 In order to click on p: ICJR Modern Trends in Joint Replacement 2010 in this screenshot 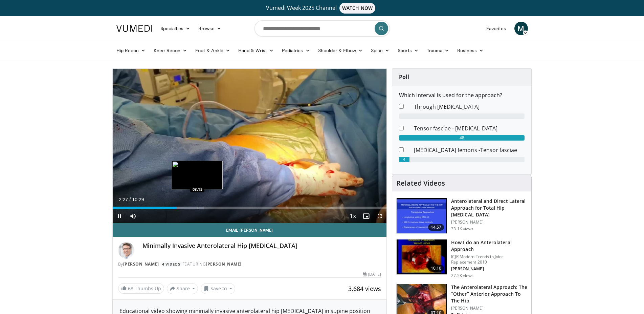, I will do `click(489, 259)`.